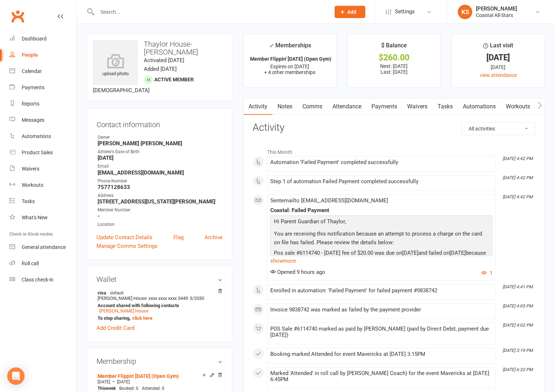  Describe the element at coordinates (43, 263) in the screenshot. I see `a: Roll call` at that location.